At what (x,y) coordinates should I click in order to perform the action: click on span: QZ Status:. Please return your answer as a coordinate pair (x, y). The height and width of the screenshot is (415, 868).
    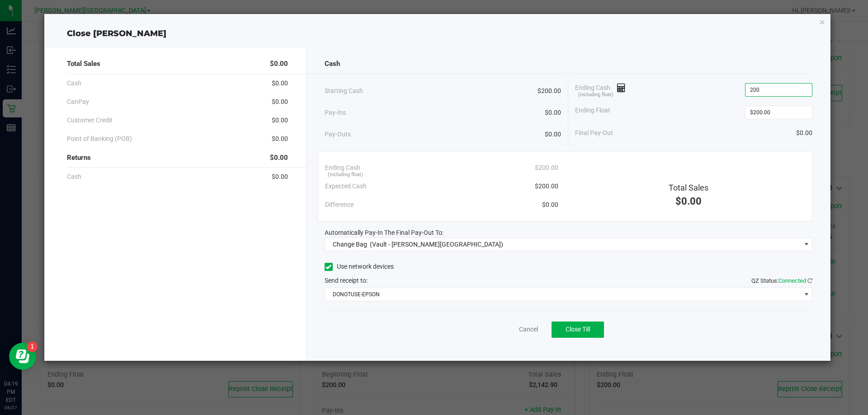
    Looking at the image, I should click on (782, 281).